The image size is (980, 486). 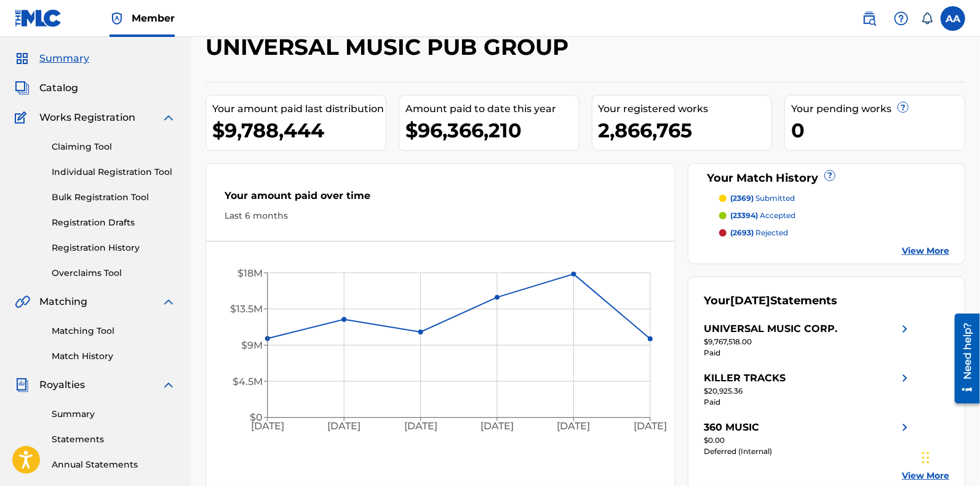 What do you see at coordinates (64, 59) in the screenshot?
I see `span: Summary` at bounding box center [64, 59].